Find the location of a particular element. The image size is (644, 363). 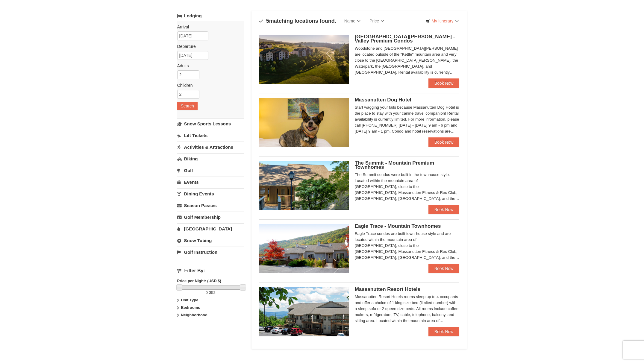

a: Golf Instruction is located at coordinates (210, 252).